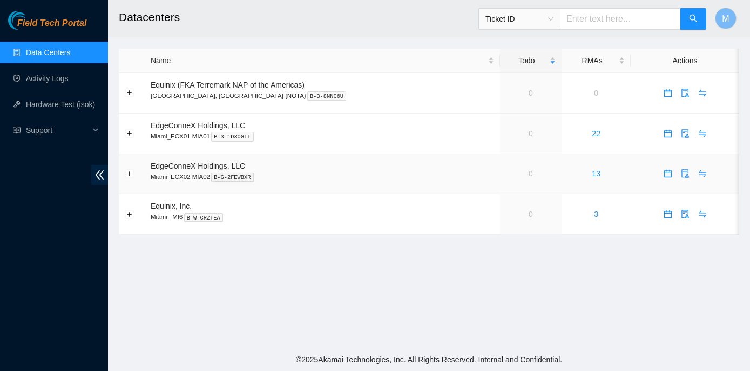  What do you see at coordinates (327, 96) in the screenshot?
I see `kbd: B-3-8NNC6U` at bounding box center [327, 96].